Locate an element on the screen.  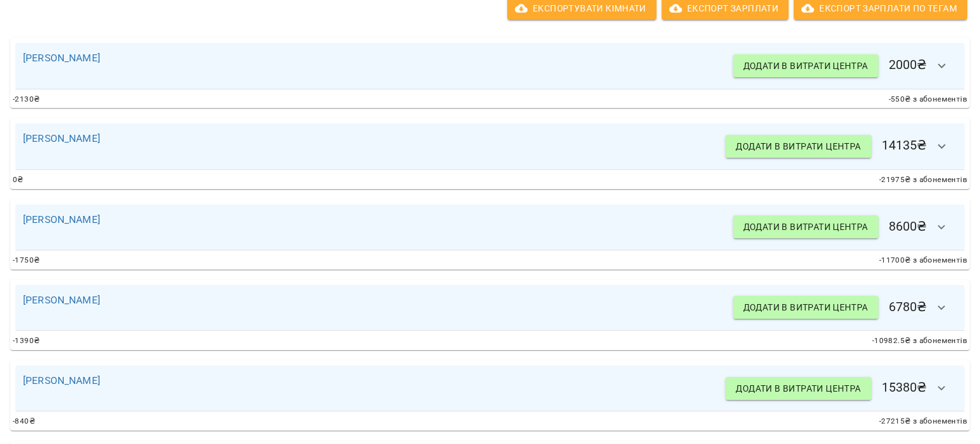
span: Експорт Зарплати is located at coordinates (725, 8).